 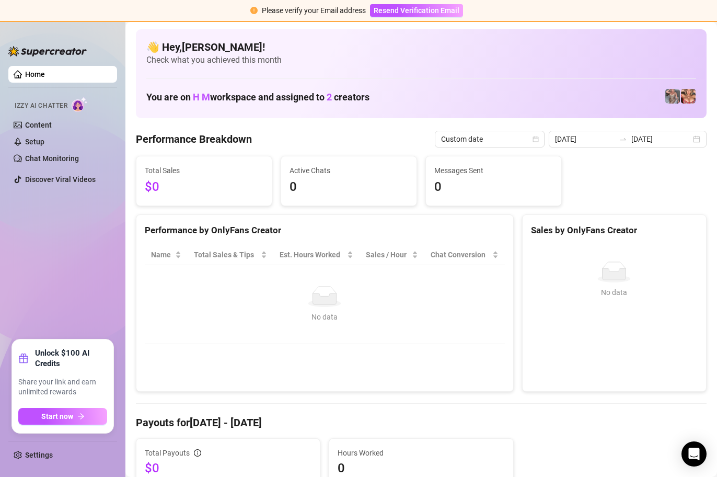 What do you see at coordinates (226, 254) in the screenshot?
I see `span: Total Sales & Tips` at bounding box center [226, 254].